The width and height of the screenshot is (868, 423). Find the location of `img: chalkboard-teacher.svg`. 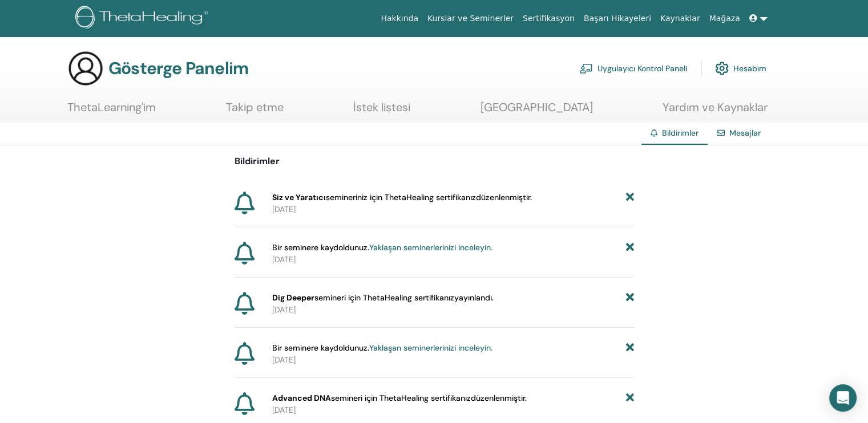

img: chalkboard-teacher.svg is located at coordinates (586, 68).